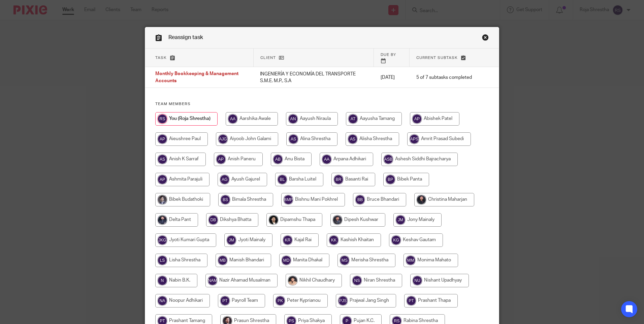 The image size is (644, 324). What do you see at coordinates (268, 58) in the screenshot?
I see `span: Client` at bounding box center [268, 58].